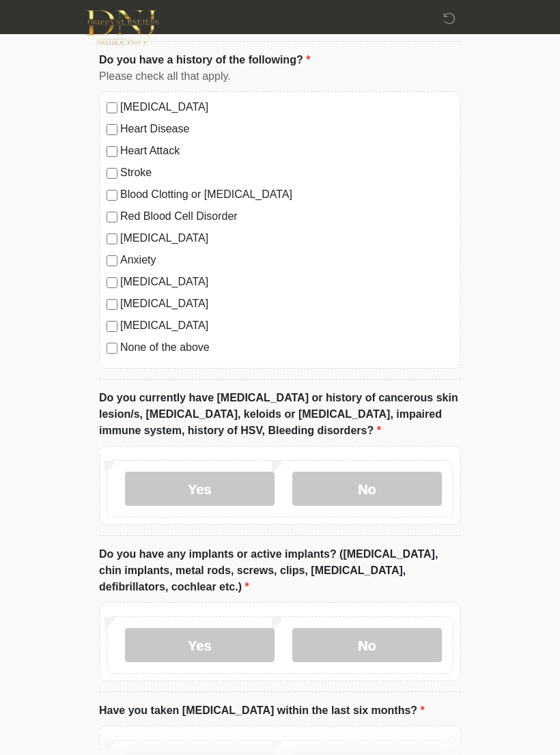  What do you see at coordinates (287, 260) in the screenshot?
I see `label: Anxiety` at bounding box center [287, 260].